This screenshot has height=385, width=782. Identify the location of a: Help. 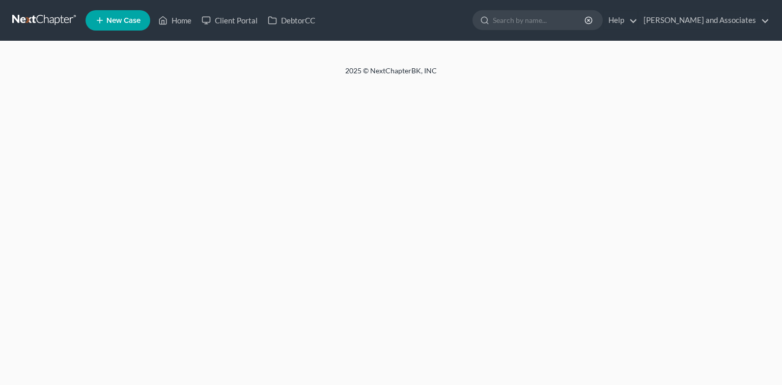
(620, 20).